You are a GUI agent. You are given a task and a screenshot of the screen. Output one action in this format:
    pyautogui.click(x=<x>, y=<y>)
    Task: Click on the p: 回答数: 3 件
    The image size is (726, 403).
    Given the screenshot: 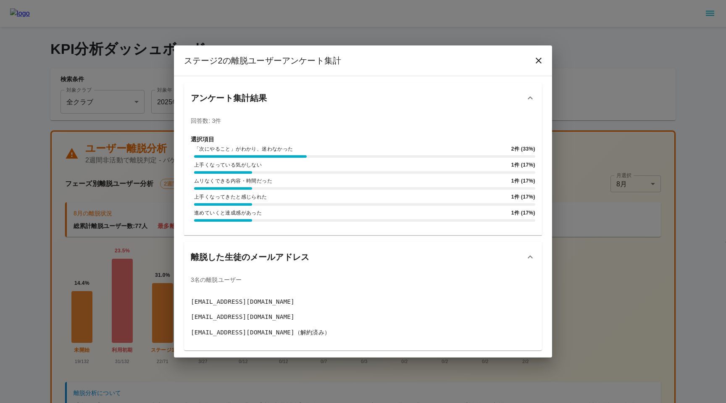 What is the action you would take?
    pyautogui.click(x=363, y=121)
    